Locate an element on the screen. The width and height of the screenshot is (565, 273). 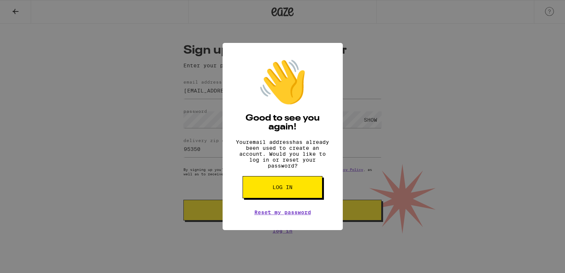
a: Reset my password is located at coordinates (282, 212).